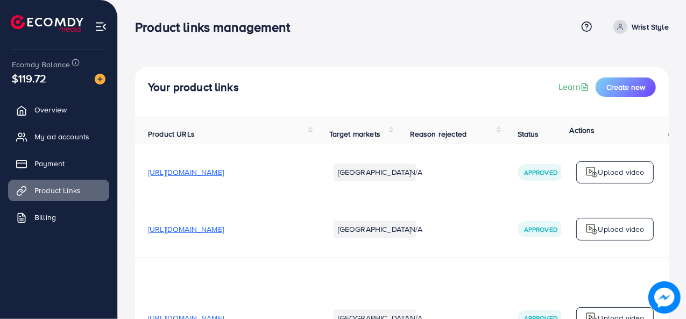 The image size is (686, 319). What do you see at coordinates (639, 27) in the screenshot?
I see `a: Wrist Style` at bounding box center [639, 27].